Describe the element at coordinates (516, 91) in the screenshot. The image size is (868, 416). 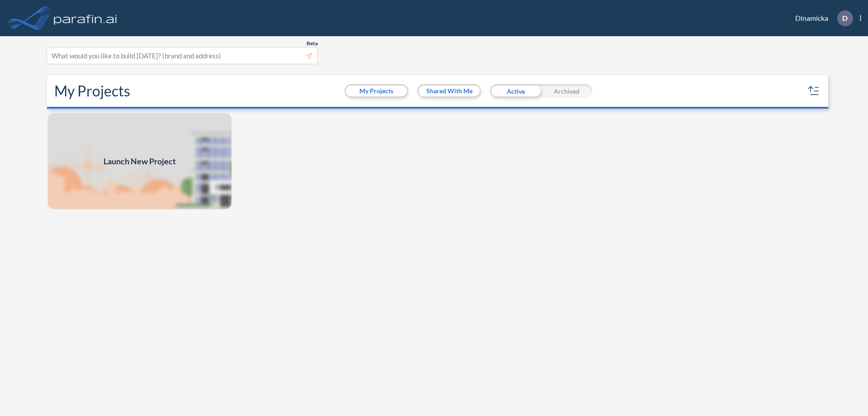
I see `div: Active` at that location.